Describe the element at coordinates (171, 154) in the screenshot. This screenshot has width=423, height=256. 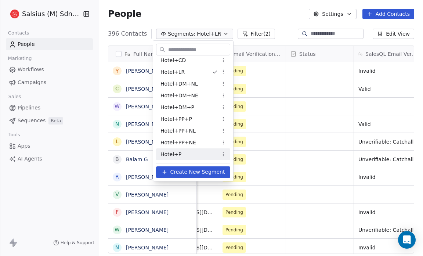
I see `span: Hotel+P` at that location.